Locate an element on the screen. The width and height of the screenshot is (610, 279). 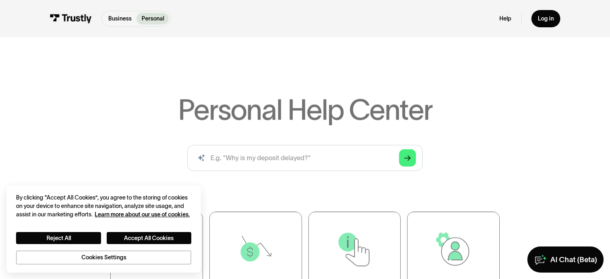
a: Business is located at coordinates (120, 18).